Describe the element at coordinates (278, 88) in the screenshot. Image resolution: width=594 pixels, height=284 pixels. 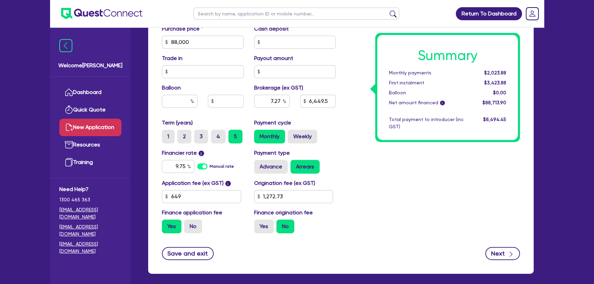
I see `label: Brokerage (ex GST)` at that location.